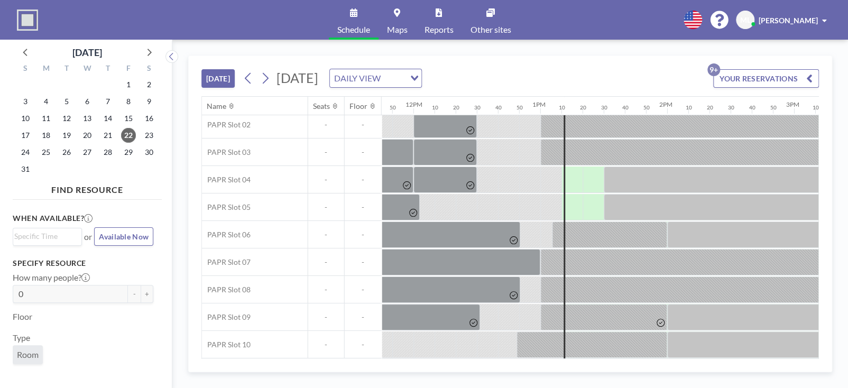 This screenshot has height=388, width=848. What do you see at coordinates (793, 104) in the screenshot?
I see `div: 3PM` at bounding box center [793, 104].